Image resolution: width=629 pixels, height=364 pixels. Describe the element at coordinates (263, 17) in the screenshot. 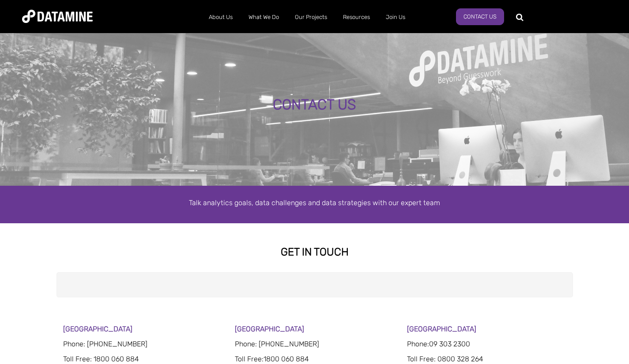

I see `a: What We Do` at that location.